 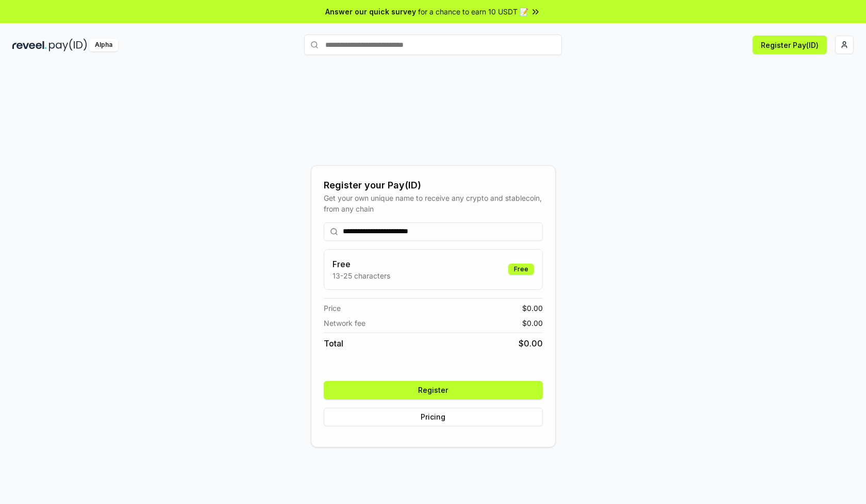 What do you see at coordinates (790, 45) in the screenshot?
I see `button: Register Pay(ID)` at bounding box center [790, 45].